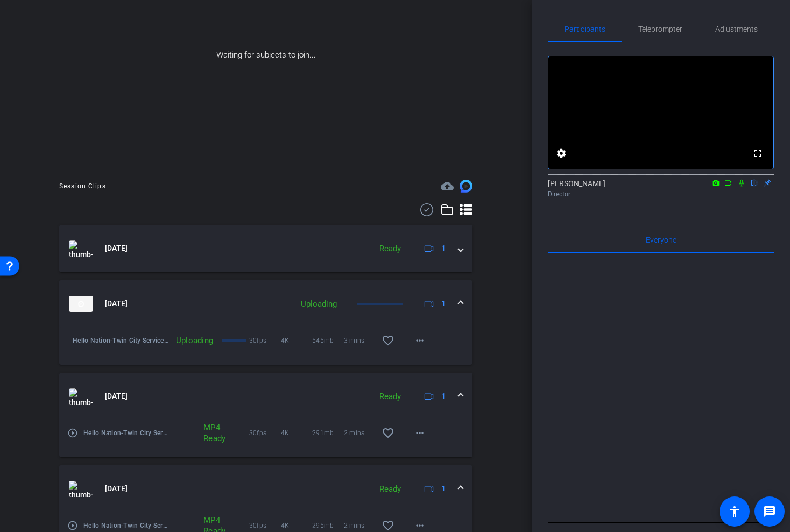 Image resolution: width=790 pixels, height=532 pixels. I want to click on mat-icon: message, so click(770, 512).